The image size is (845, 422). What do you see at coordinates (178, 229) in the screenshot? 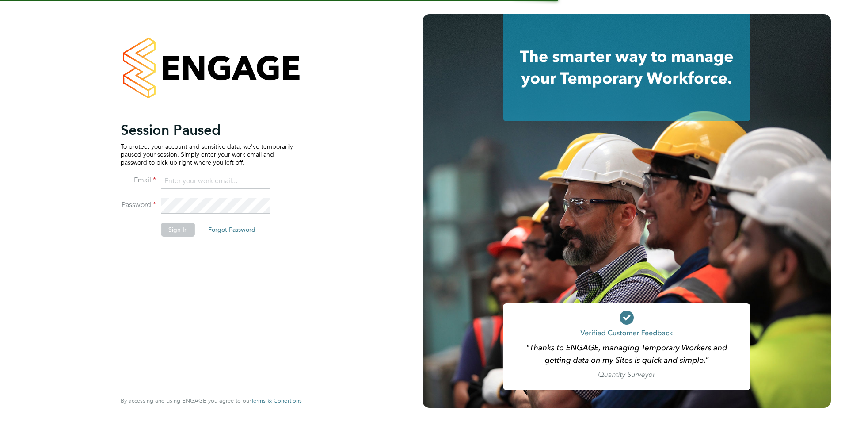
I see `button: Sign In` at bounding box center [178, 229].